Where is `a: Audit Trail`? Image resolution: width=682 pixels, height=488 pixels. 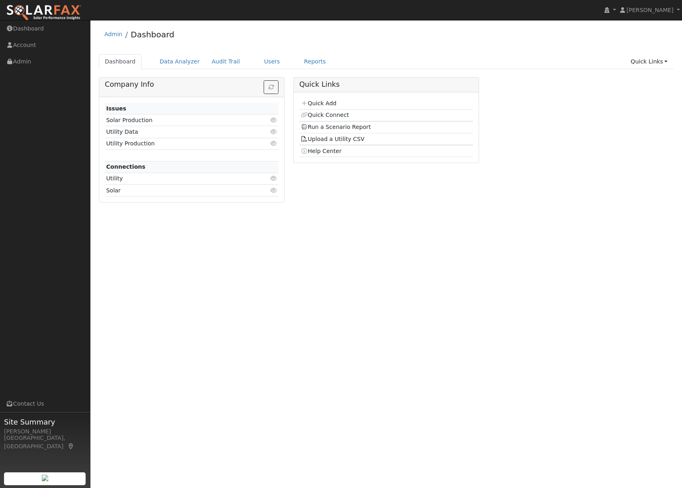
a: Audit Trail is located at coordinates (226, 61).